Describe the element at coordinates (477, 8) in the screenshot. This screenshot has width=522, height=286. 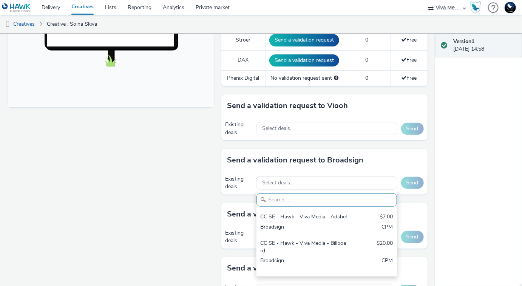
I see `a: Hawk Academy` at that location.